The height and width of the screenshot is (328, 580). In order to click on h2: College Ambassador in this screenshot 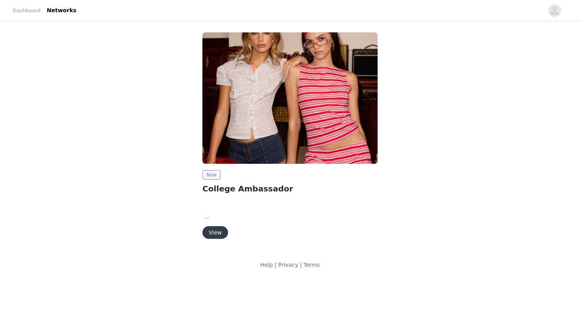, I will do `click(290, 189)`.